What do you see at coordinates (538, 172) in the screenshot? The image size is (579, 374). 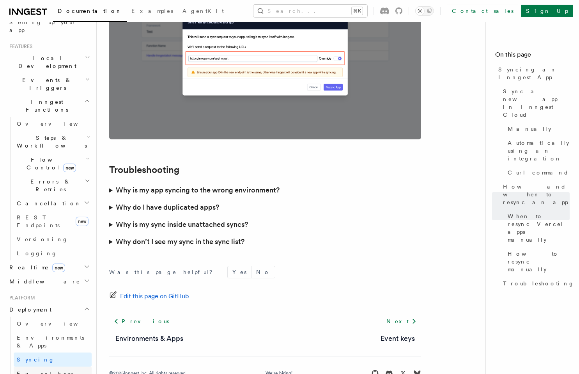 I see `span: Curl command` at bounding box center [538, 172].